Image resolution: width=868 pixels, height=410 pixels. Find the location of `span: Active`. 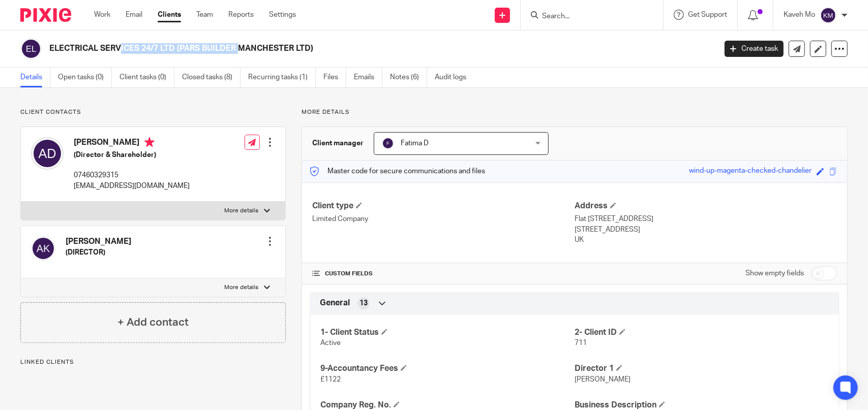

span: Active is located at coordinates (331, 343).